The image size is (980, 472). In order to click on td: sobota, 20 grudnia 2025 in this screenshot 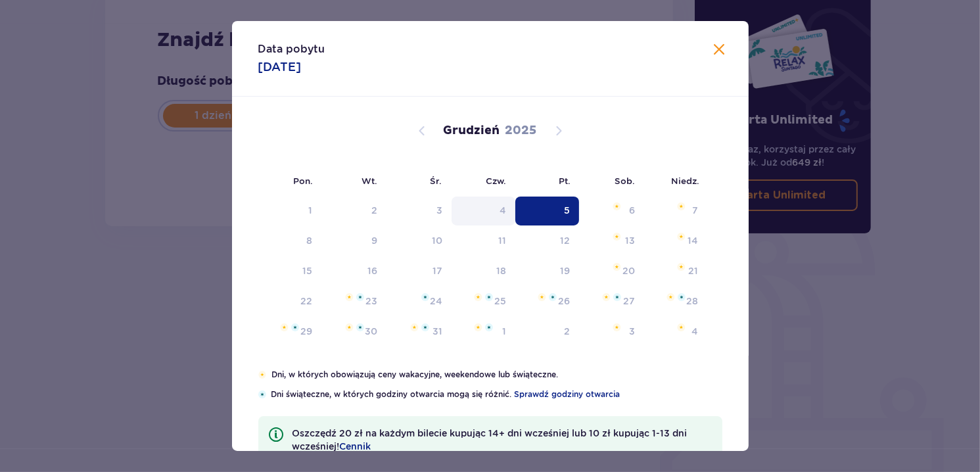, I will do `click(611, 272)`.